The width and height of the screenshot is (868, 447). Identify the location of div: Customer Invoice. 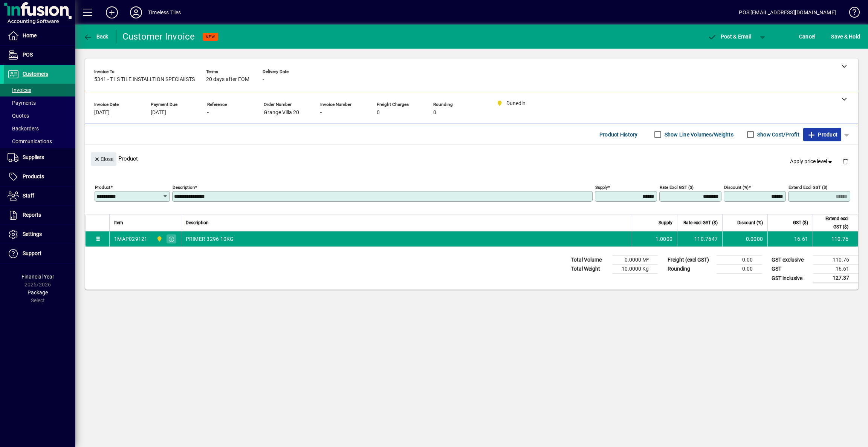
(159, 37).